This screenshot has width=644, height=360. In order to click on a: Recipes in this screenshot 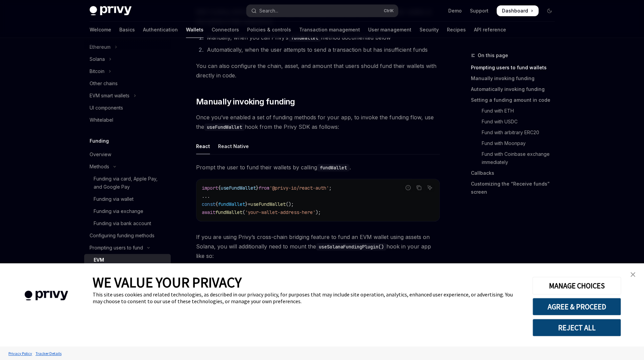, I will do `click(456, 30)`.